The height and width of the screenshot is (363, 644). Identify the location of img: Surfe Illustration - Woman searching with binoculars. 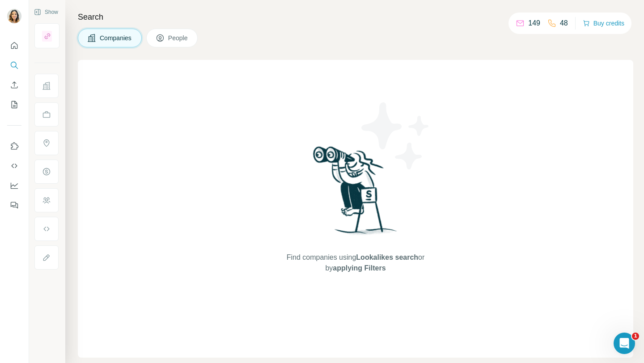
(356, 194).